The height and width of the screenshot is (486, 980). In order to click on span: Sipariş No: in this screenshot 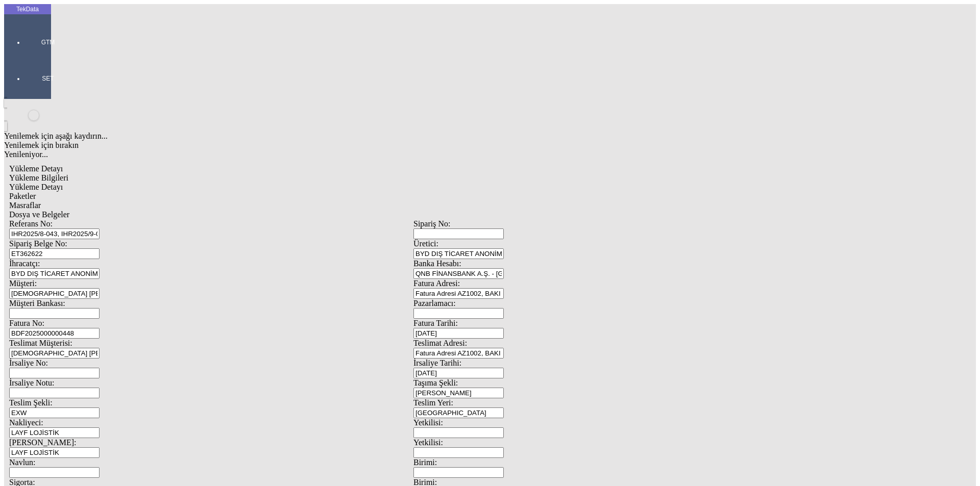, I will do `click(432, 223)`.